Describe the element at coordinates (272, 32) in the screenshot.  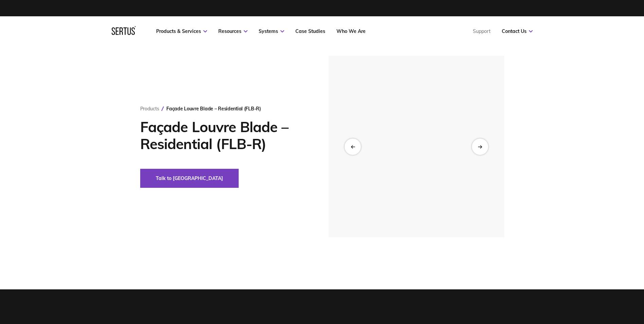
I see `a: Systems` at that location.